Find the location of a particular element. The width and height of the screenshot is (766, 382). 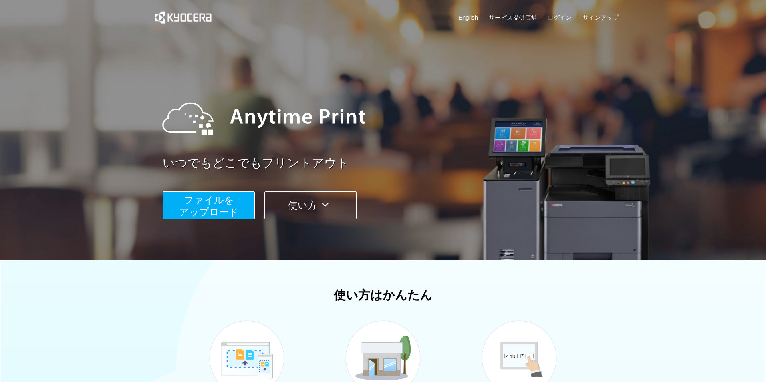

button: 使い方 is located at coordinates (310, 205).